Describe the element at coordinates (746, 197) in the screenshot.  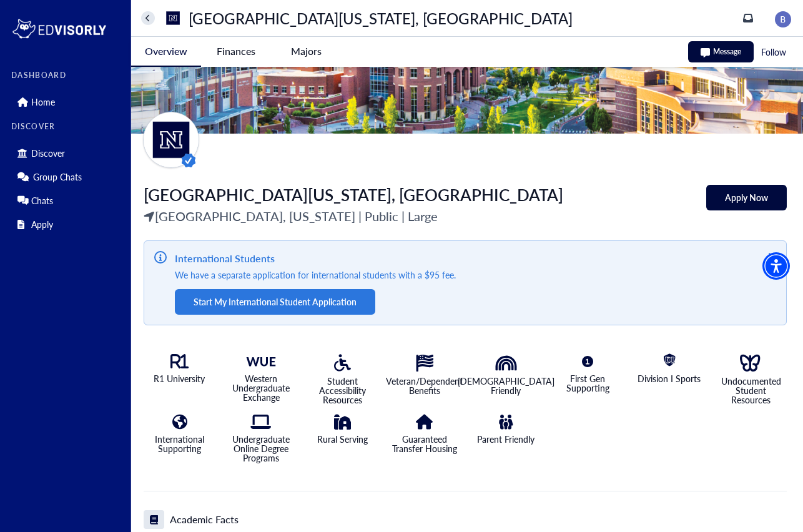
I see `button: Apply Now` at that location.